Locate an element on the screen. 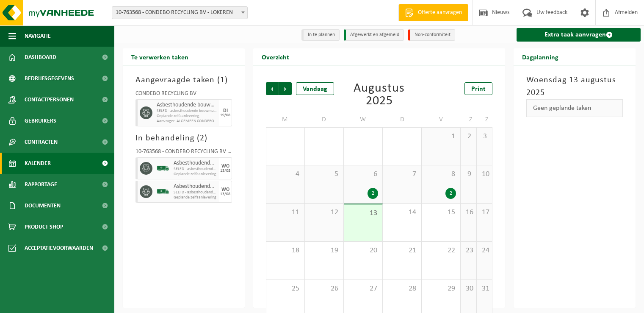 This screenshot has height=313, width=644. span: 9 is located at coordinates (468, 174).